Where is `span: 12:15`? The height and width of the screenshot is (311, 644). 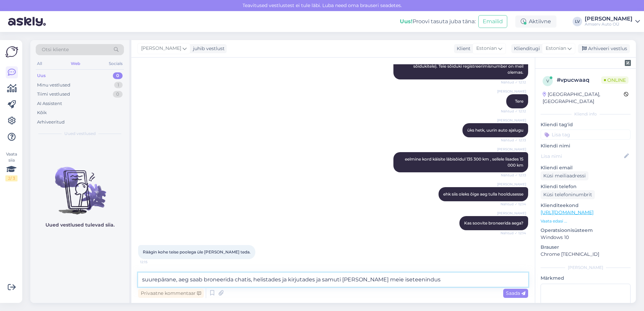
span: 12:15 is located at coordinates (153, 262).